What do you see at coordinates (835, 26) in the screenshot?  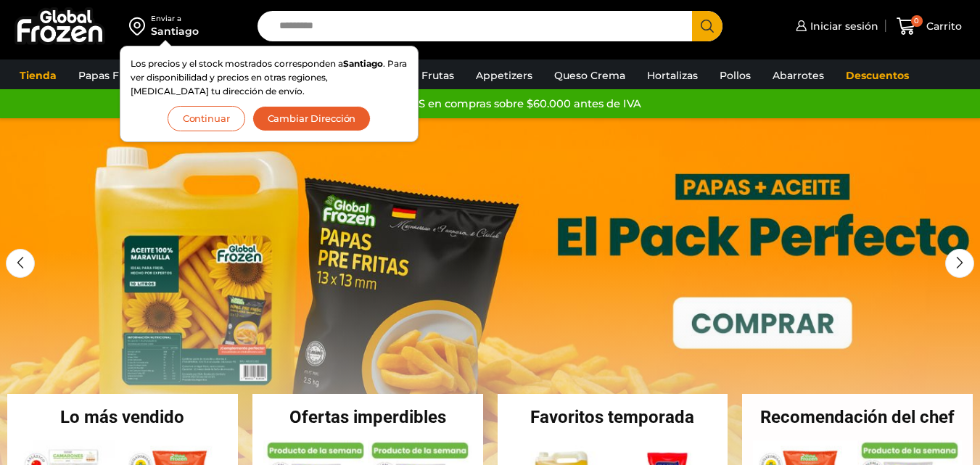 I see `a: Iniciar sesión` at bounding box center [835, 26].